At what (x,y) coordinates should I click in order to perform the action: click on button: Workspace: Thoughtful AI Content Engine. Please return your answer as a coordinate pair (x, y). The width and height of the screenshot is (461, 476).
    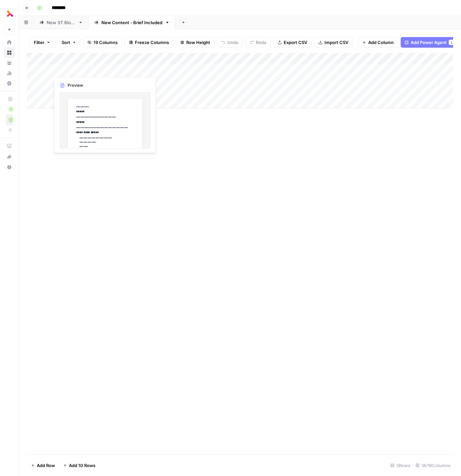
    Looking at the image, I should click on (9, 14).